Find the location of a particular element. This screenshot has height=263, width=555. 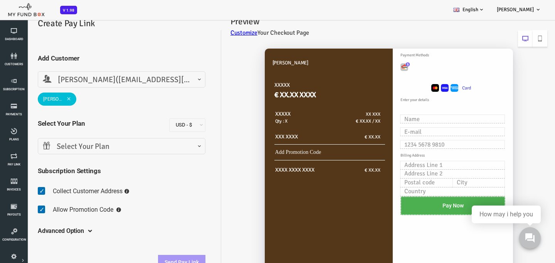

img: CardCollection3.png is located at coordinates (423, 85).